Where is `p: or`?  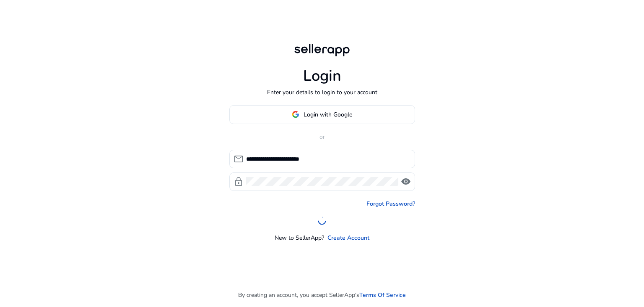
p: or is located at coordinates (322, 137).